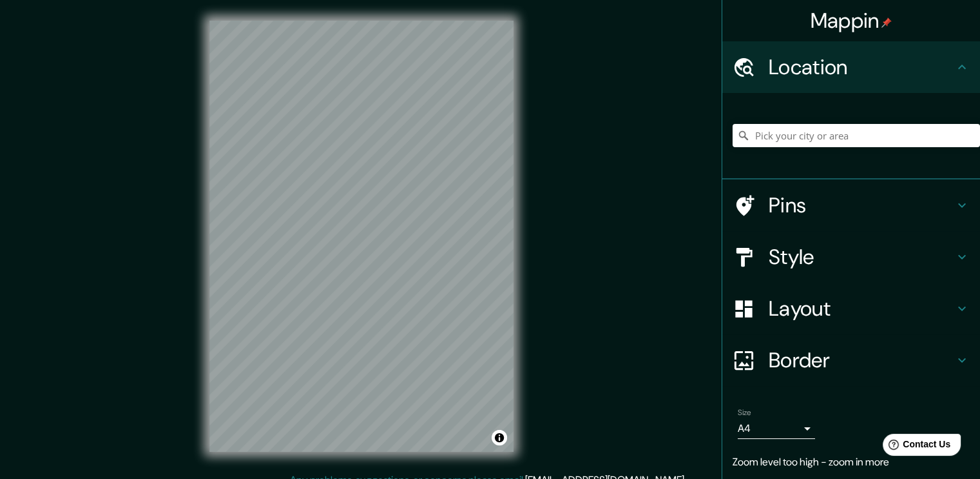  Describe the element at coordinates (851, 67) in the screenshot. I see `div: Location` at that location.